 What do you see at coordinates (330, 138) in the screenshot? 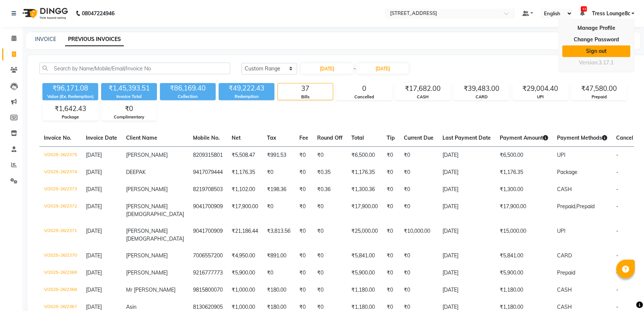
I see `span: Round Off` at bounding box center [330, 138].